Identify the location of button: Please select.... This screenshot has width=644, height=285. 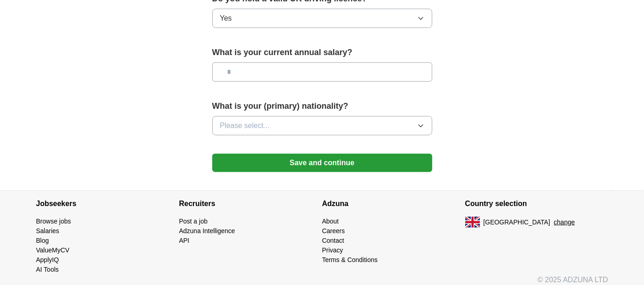
(322, 126).